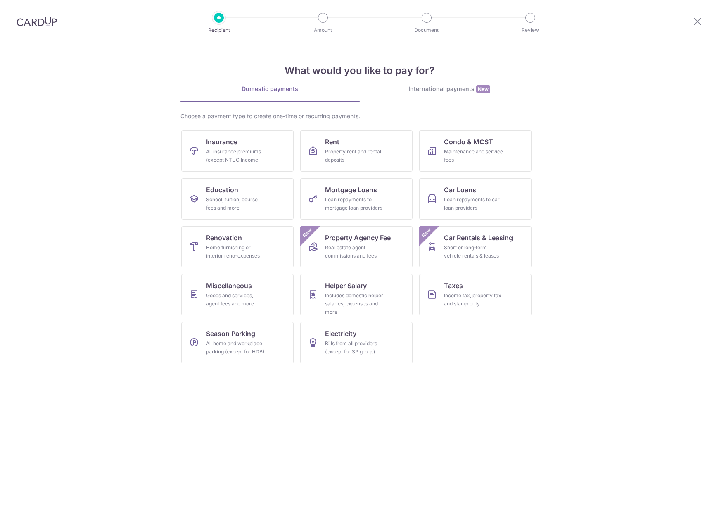  I want to click on a: RentProperty rent and rental deposits, so click(356, 151).